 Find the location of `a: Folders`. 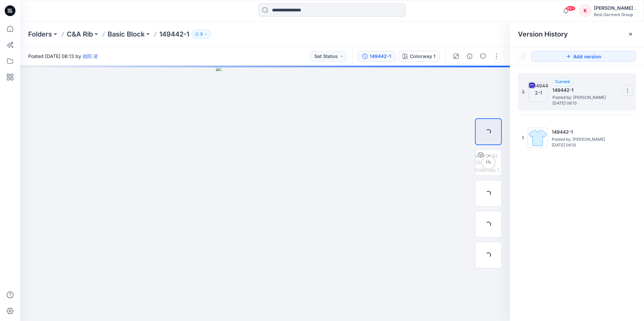

a: Folders is located at coordinates (40, 34).